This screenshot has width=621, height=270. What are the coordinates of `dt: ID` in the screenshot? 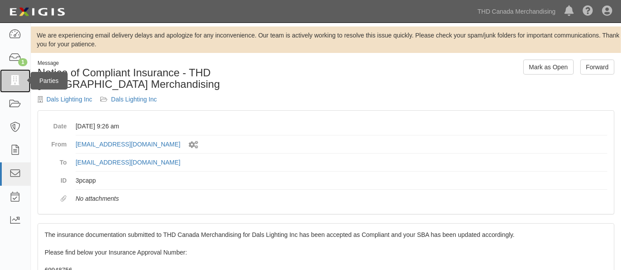 It's located at (56, 179).